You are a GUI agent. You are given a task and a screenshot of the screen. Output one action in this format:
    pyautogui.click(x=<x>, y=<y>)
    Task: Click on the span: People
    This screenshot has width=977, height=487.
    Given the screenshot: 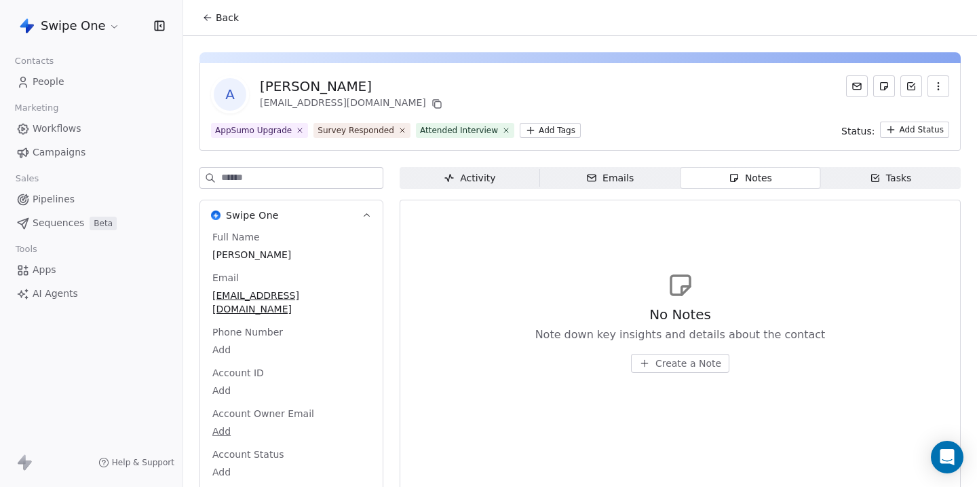 What is the action you would take?
    pyautogui.click(x=48, y=81)
    